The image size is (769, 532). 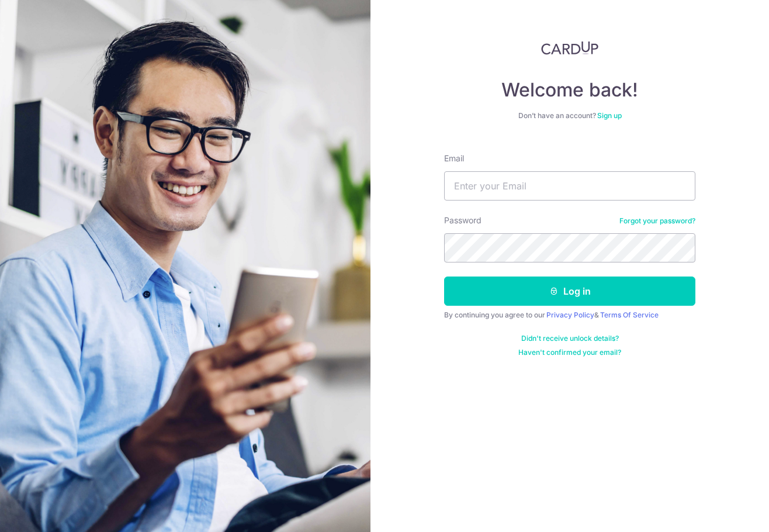 What do you see at coordinates (570, 90) in the screenshot?
I see `h4: Welcome back!` at bounding box center [570, 90].